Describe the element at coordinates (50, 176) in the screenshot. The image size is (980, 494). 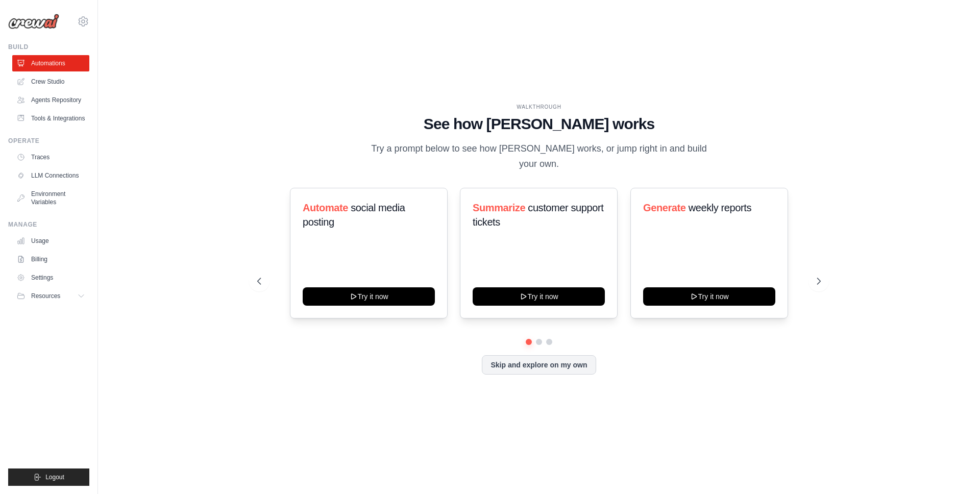
I see `a: LLM Connections` at that location.